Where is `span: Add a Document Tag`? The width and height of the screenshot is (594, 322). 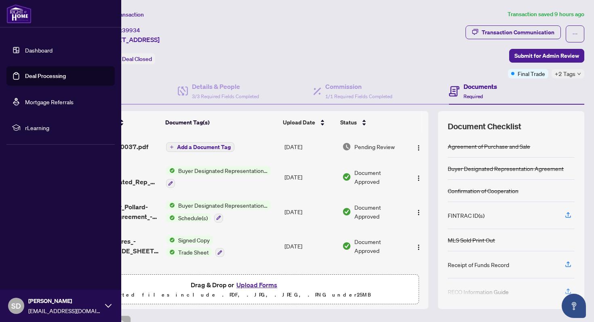
span: Add a Document Tag is located at coordinates (204, 147).